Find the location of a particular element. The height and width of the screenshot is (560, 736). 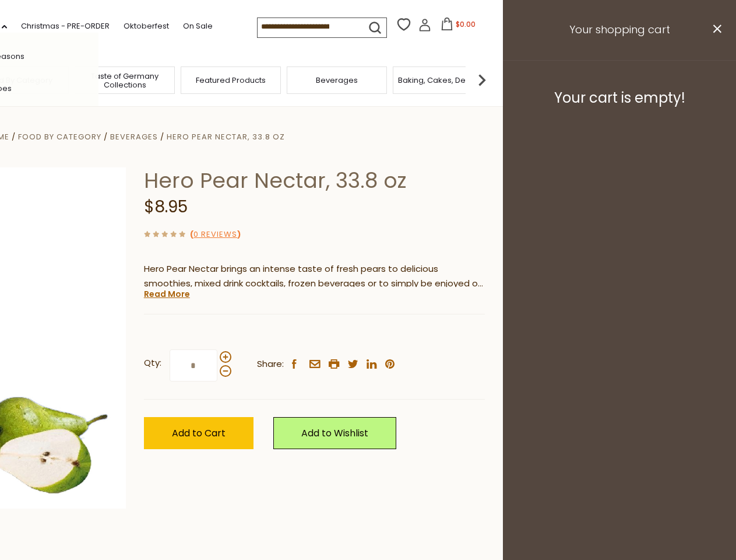

a: Food By Category is located at coordinates (59, 136).